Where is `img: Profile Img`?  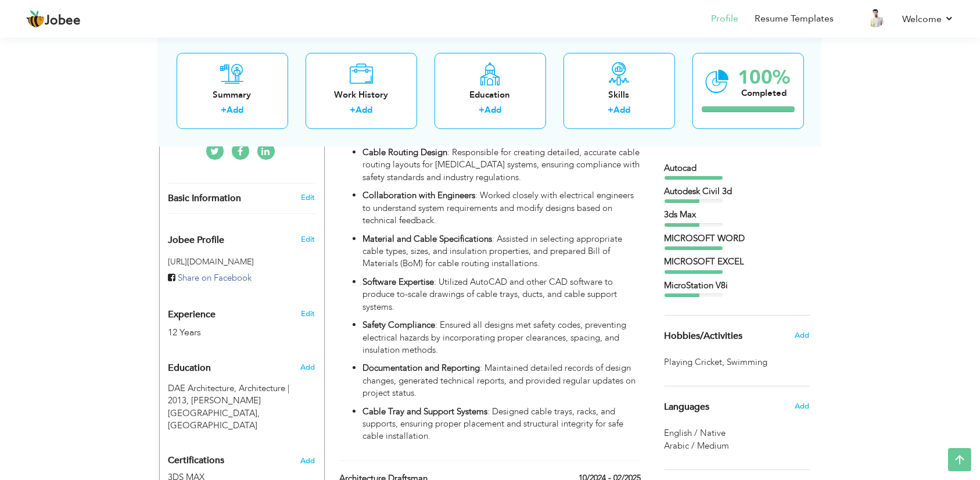
img: Profile Img is located at coordinates (876, 18).